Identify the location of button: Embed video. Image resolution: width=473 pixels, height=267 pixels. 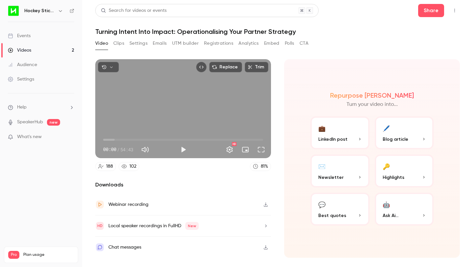
(201, 67).